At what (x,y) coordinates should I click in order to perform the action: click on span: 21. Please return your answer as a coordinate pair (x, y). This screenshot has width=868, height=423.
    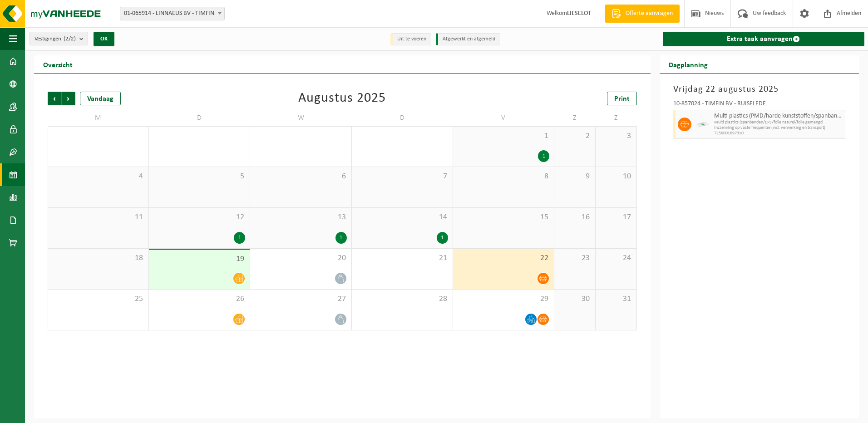
    Looking at the image, I should click on (402, 258).